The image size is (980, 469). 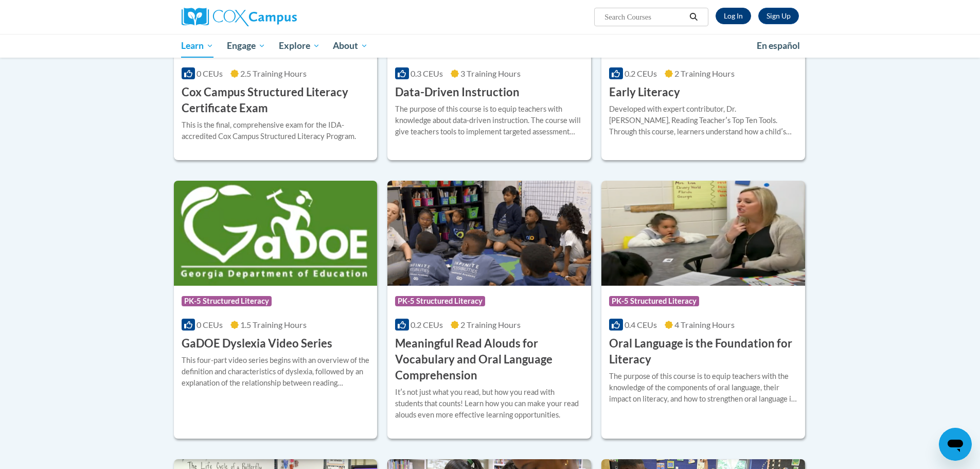 What do you see at coordinates (733, 16) in the screenshot?
I see `a: Log In` at bounding box center [733, 16].